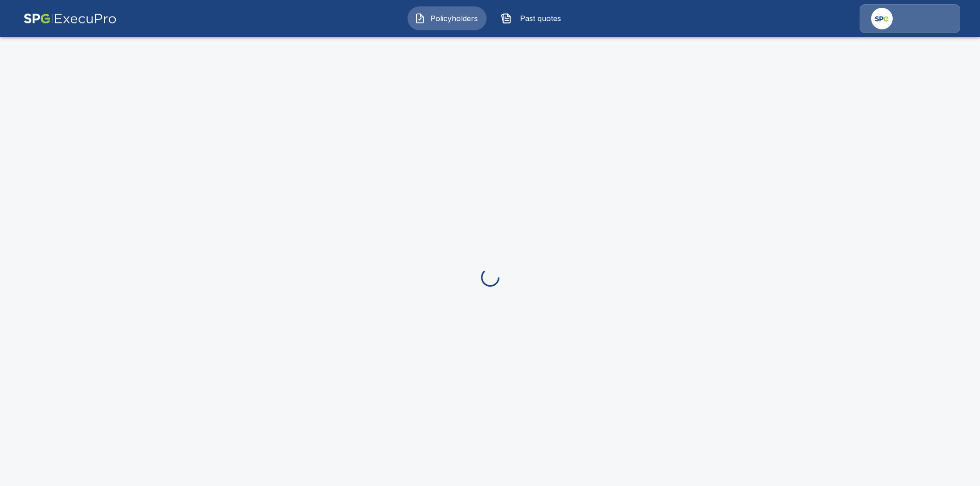  I want to click on button: Past quotes IconPast quotes, so click(533, 18).